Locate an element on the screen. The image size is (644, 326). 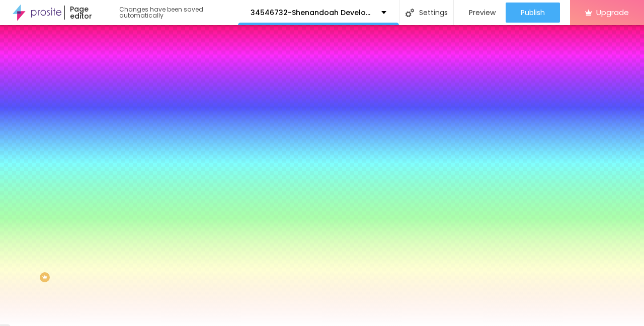
p: 34546732-Shenandoah Development Group LLC is located at coordinates (312, 13).